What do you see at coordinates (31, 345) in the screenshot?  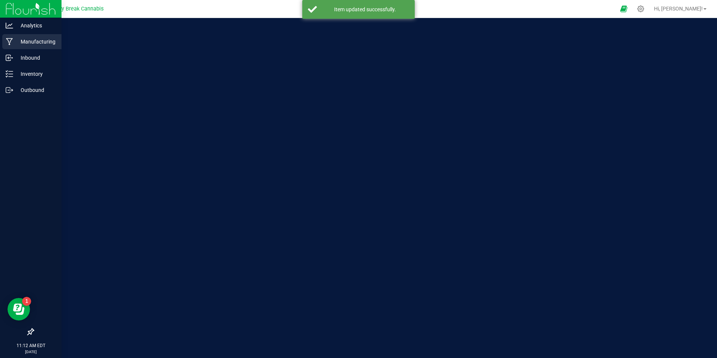 I see `p: 11:12 AM EDT` at bounding box center [31, 345].